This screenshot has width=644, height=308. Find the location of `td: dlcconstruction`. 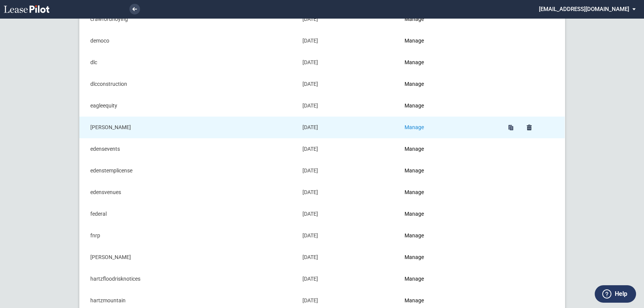

td: dlcconstruction is located at coordinates (188, 84).